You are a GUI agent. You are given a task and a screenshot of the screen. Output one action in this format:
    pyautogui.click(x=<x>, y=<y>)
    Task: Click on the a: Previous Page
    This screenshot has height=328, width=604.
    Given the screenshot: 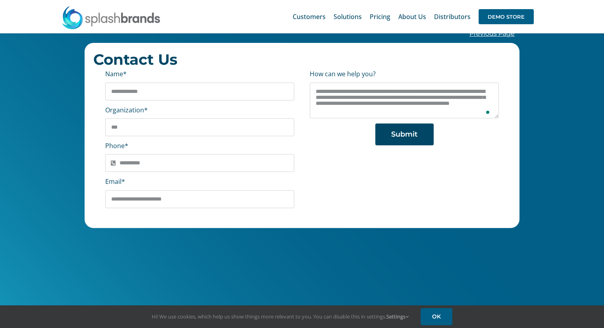 What is the action you would take?
    pyautogui.click(x=492, y=33)
    